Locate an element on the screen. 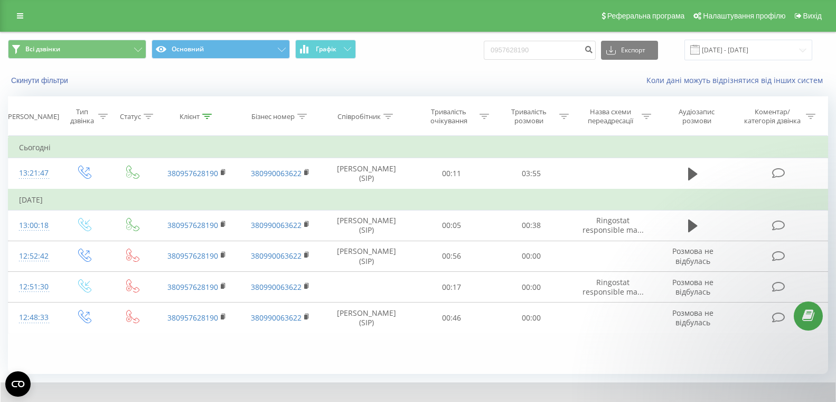 The image size is (836, 402). button: Графік is located at coordinates (325, 49).